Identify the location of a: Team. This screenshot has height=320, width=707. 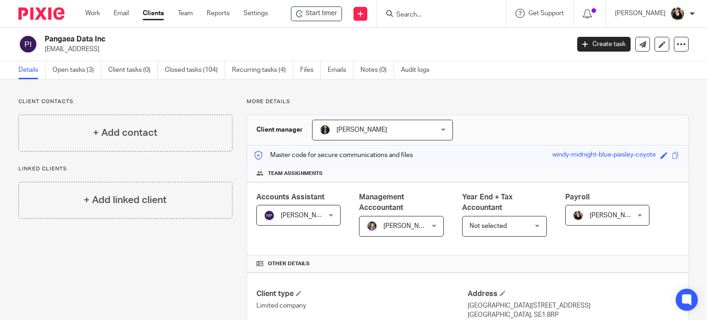
(185, 13).